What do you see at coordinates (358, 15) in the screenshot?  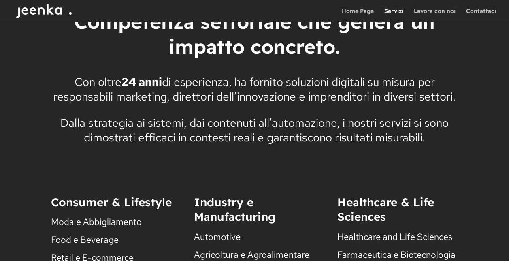 I see `a: Home Page` at bounding box center [358, 15].